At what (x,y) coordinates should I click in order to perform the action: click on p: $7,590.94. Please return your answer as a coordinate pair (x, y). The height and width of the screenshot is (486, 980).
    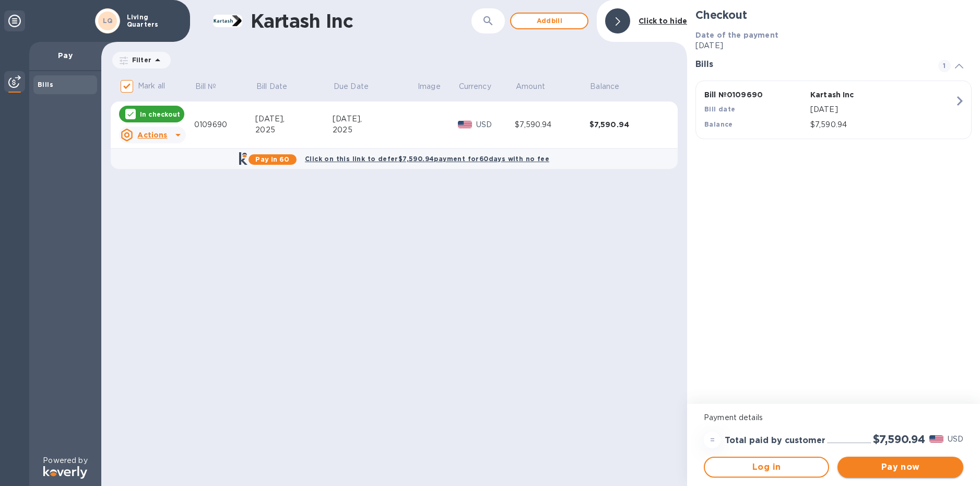
    Looking at the image, I should click on (883, 124).